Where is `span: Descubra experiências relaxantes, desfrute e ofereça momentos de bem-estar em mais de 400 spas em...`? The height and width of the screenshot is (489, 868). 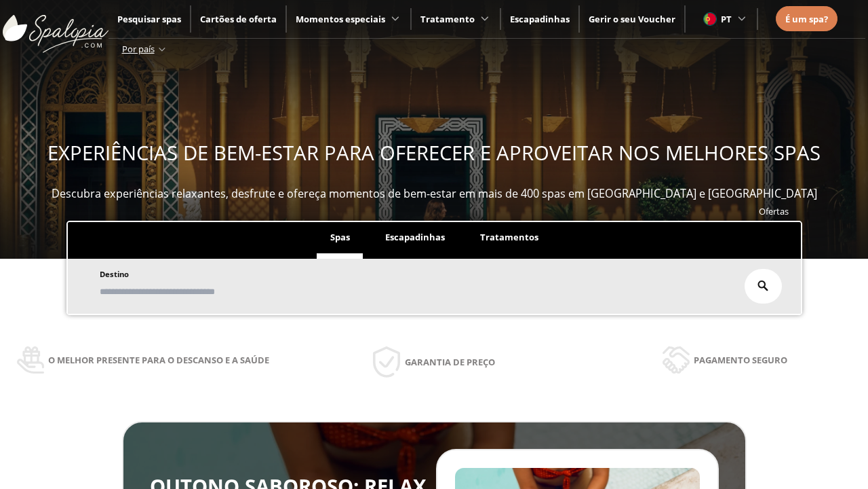 span: Descubra experiências relaxantes, desfrute e ofereça momentos de bem-estar em mais de 400 spas em... is located at coordinates (434, 194).